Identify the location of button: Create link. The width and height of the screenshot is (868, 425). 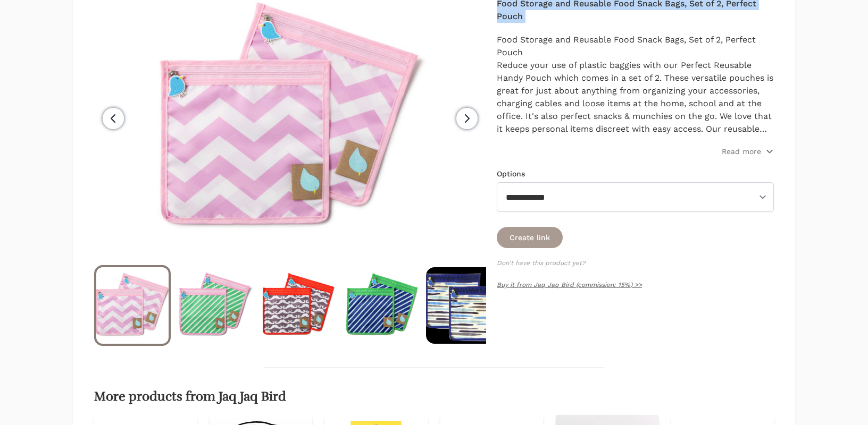
(530, 238).